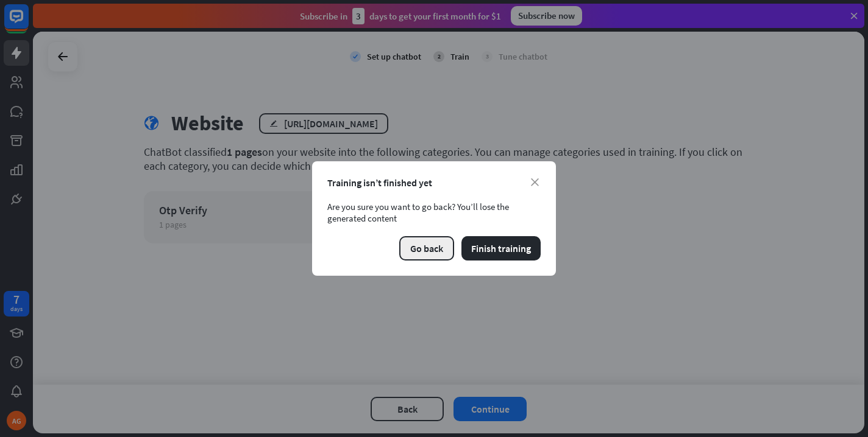  I want to click on button: Open LiveChat chat widget, so click(28, 23).